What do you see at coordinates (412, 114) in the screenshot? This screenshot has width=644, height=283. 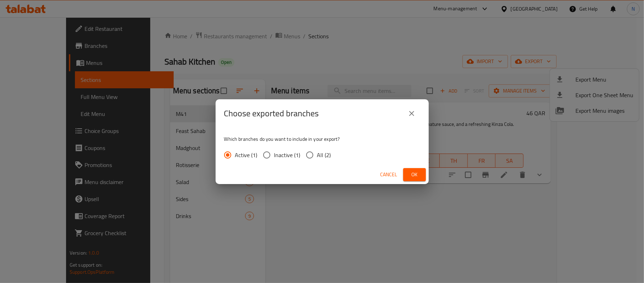 I see `button: close` at bounding box center [412, 114].